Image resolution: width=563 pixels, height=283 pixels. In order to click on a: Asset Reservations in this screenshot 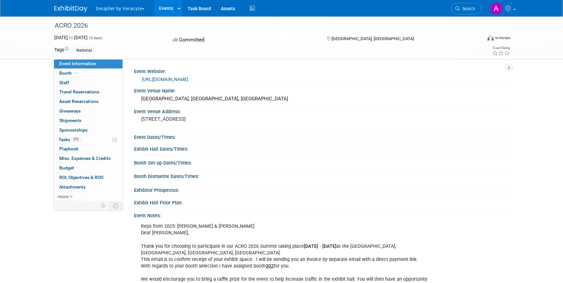, I will do `click(88, 102)`.